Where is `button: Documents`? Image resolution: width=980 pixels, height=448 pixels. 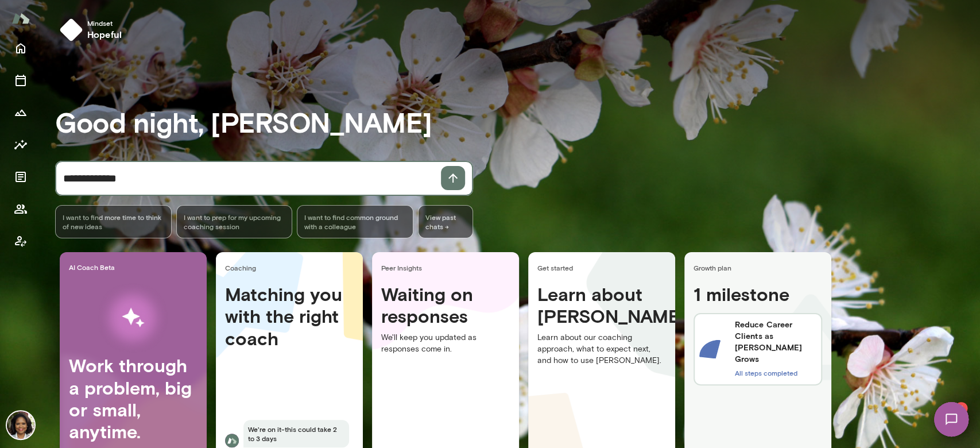
button: Documents is located at coordinates (21, 177).